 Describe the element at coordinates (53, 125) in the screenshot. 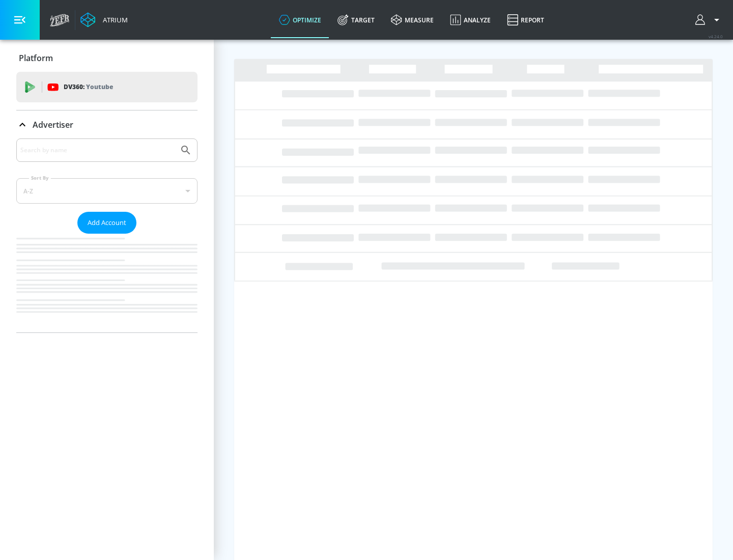

I see `p: Advertiser` at that location.